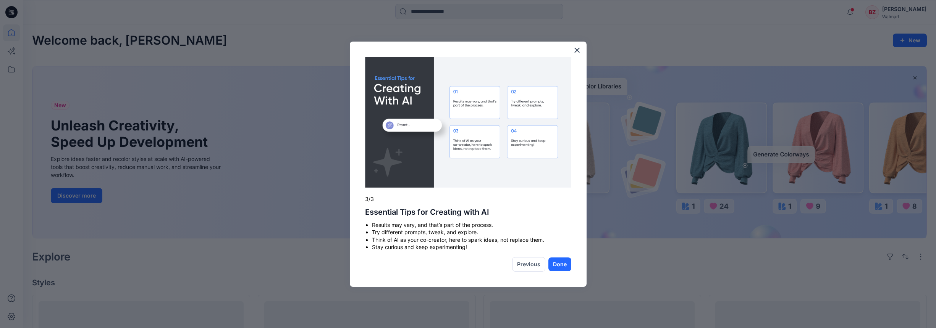 This screenshot has height=328, width=936. I want to click on li: Try different prompts, tweak, and explore., so click(472, 233).